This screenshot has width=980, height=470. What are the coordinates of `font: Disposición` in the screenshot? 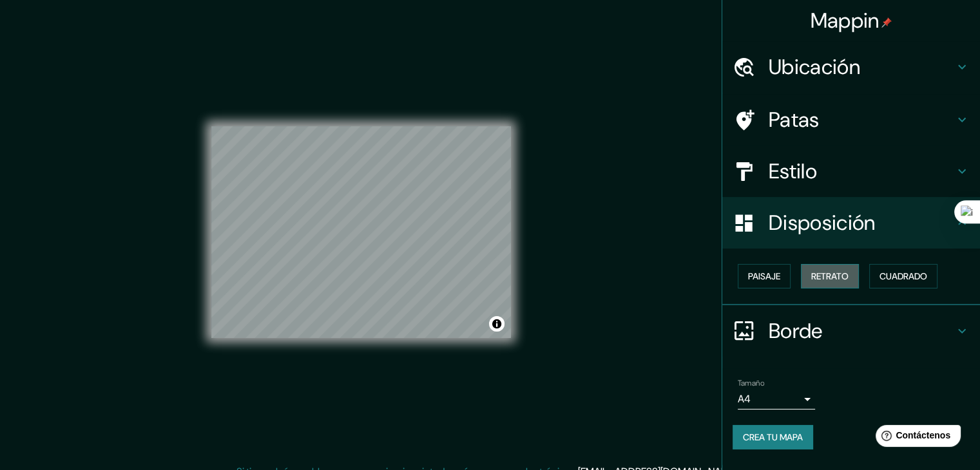 It's located at (821, 223).